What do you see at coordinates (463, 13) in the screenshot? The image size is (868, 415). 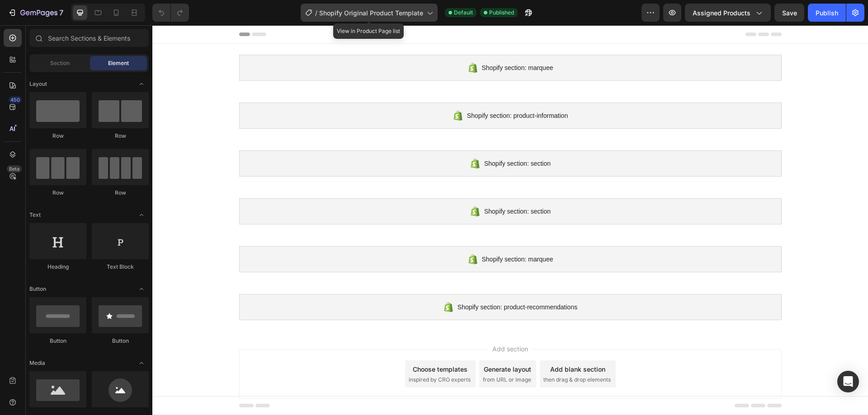 I see `span: Default` at bounding box center [463, 13].